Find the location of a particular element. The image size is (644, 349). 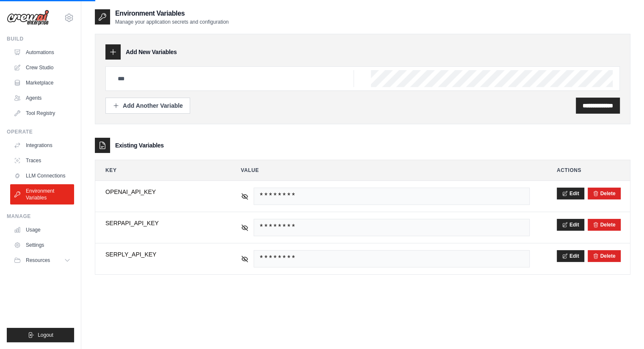

p: Manage your application secrets and configuration is located at coordinates (172, 22).